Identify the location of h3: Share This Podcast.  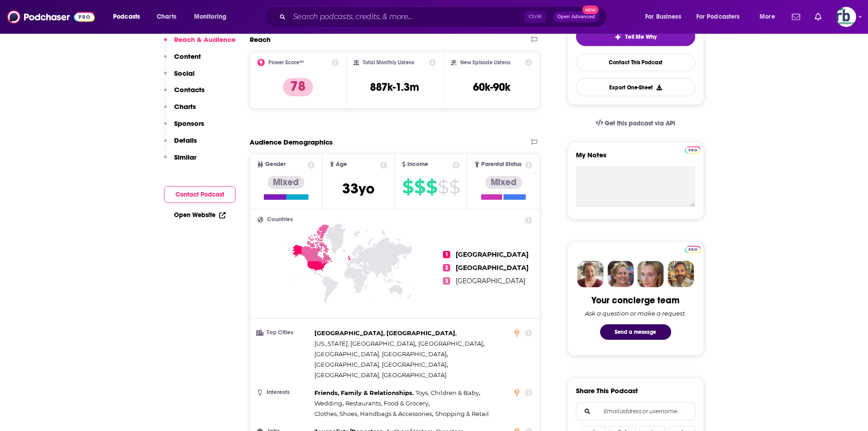
(606, 390).